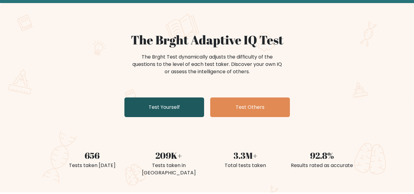 This screenshot has height=194, width=414. I want to click on div: 656, so click(92, 155).